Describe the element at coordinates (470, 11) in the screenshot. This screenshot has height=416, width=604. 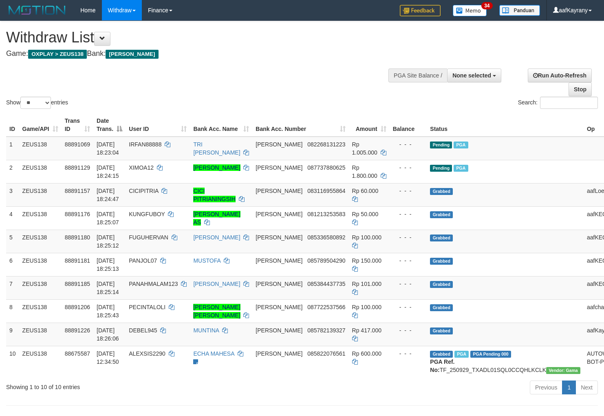
I see `img: Button%20Memo.svg` at that location.